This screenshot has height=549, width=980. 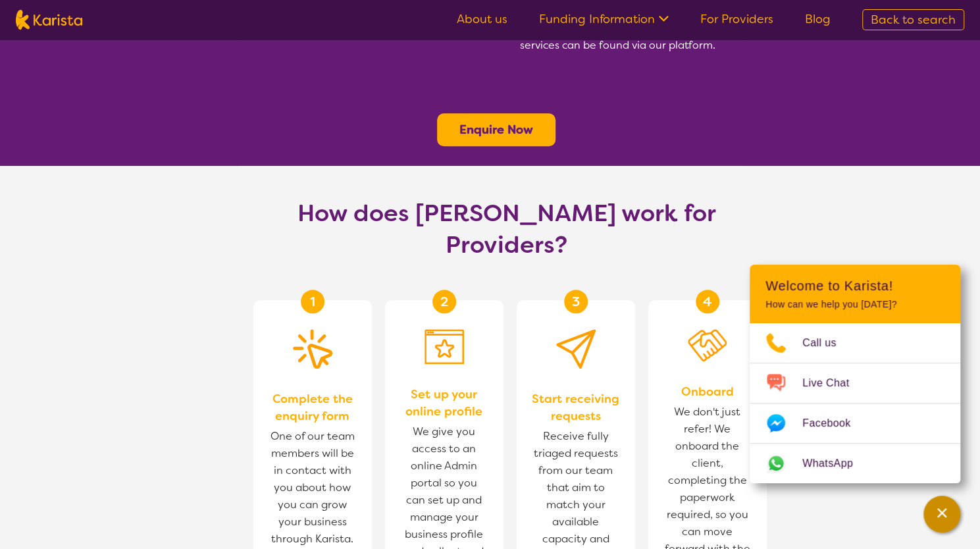 What do you see at coordinates (576, 407) in the screenshot?
I see `span: Start receiving requests` at bounding box center [576, 407].